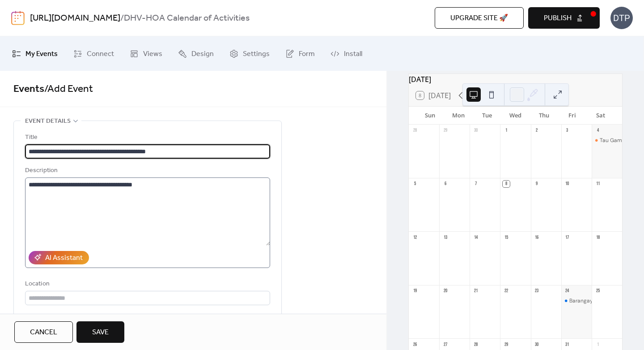  Describe the element at coordinates (101, 53) in the screenshot. I see `span: Connect` at that location.